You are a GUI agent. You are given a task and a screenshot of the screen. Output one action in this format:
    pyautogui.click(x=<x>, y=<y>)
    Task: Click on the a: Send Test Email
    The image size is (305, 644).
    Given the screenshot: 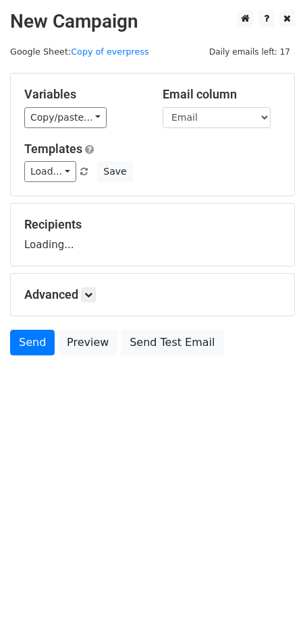 What is the action you would take?
    pyautogui.click(x=172, y=343)
    